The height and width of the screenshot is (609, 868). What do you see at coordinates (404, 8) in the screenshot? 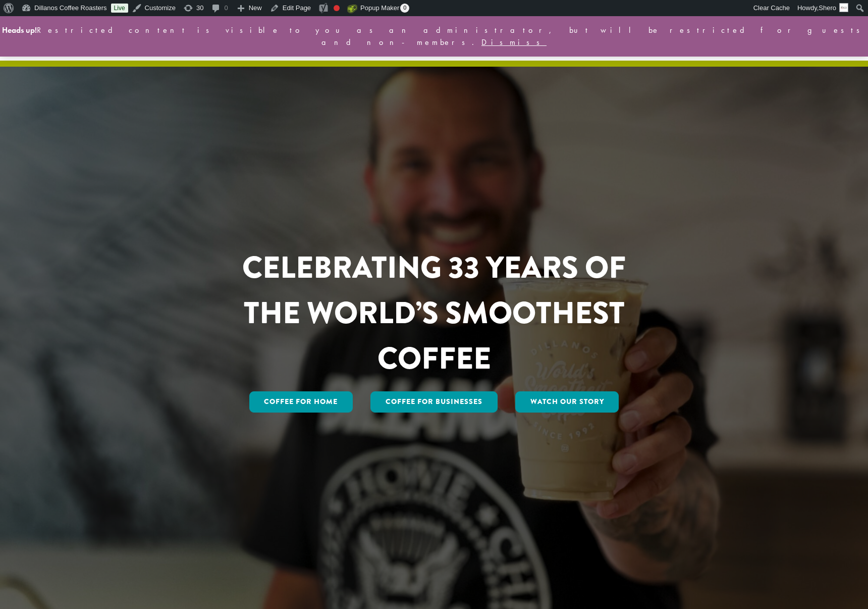
I see `span: 0` at bounding box center [404, 8].